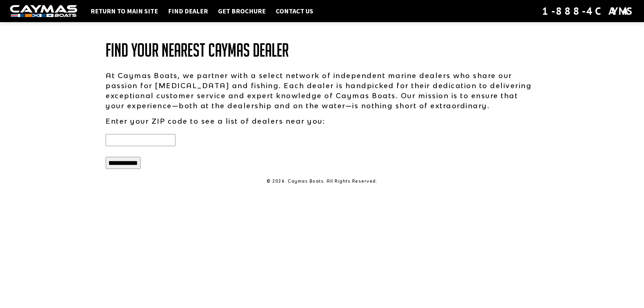  Describe the element at coordinates (322, 181) in the screenshot. I see `p: © 2024. Caymas Boats. All Rights Reserved.` at that location.